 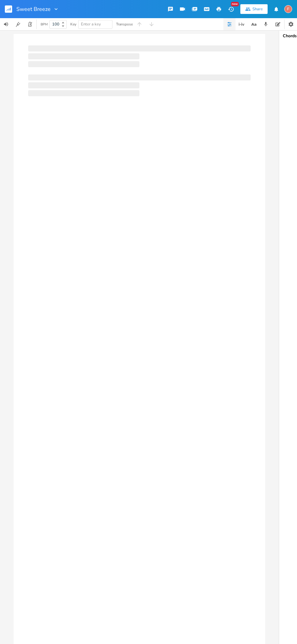 I want to click on div: BPM, so click(x=44, y=24).